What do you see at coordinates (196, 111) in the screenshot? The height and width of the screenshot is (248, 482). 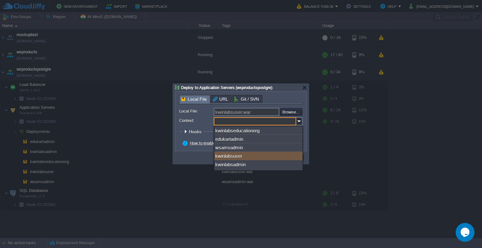 I see `label: Local File:` at bounding box center [196, 111].